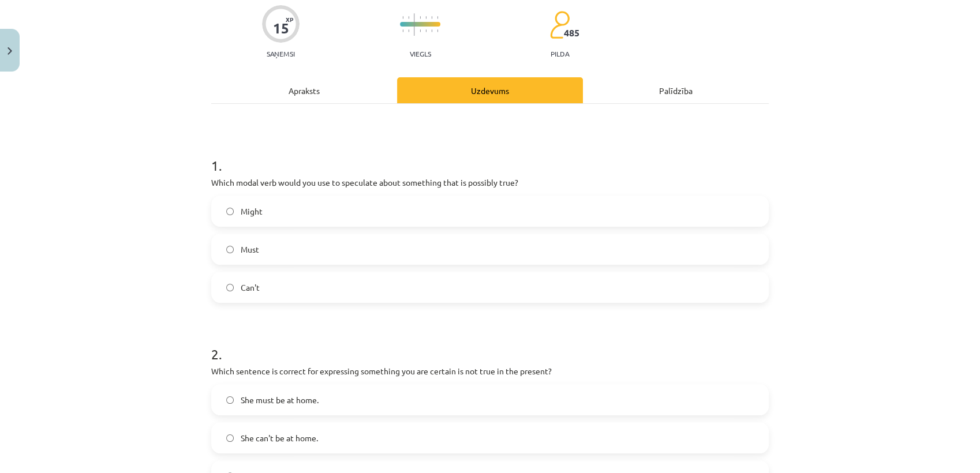  What do you see at coordinates (490, 155) in the screenshot?
I see `h1: 1 .` at bounding box center [490, 155].